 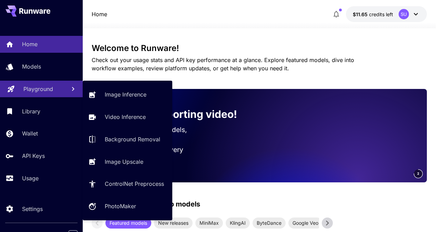 I want to click on a: Image Inference, so click(x=128, y=94).